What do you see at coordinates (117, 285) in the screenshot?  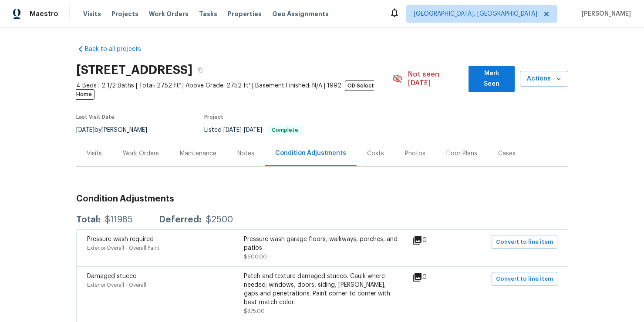 I see `span: Exterior Overall - Overall` at bounding box center [117, 285].